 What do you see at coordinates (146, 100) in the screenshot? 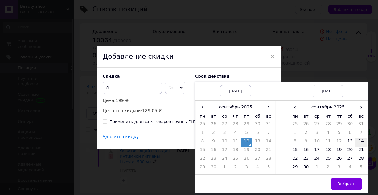
I see `p: Цена:` at bounding box center [146, 100].